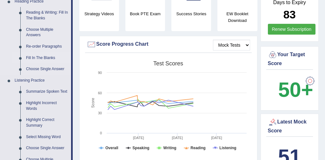  I want to click on div: Your Target Score, so click(290, 59).